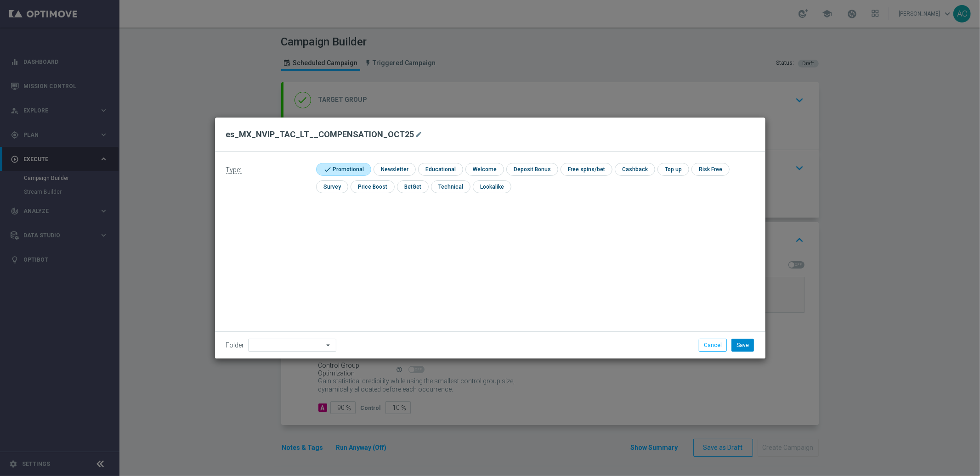  What do you see at coordinates (742, 345) in the screenshot?
I see `button: Save` at bounding box center [742, 345].